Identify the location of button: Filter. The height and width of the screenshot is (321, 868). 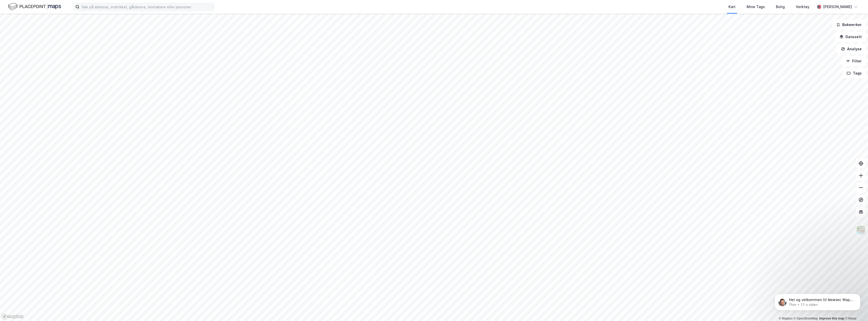
(854, 61).